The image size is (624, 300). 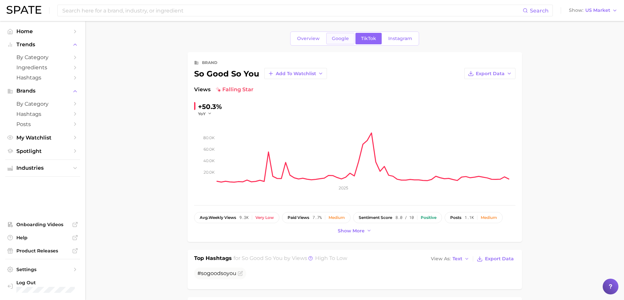 I want to click on tspan: 20.0k, so click(x=209, y=172).